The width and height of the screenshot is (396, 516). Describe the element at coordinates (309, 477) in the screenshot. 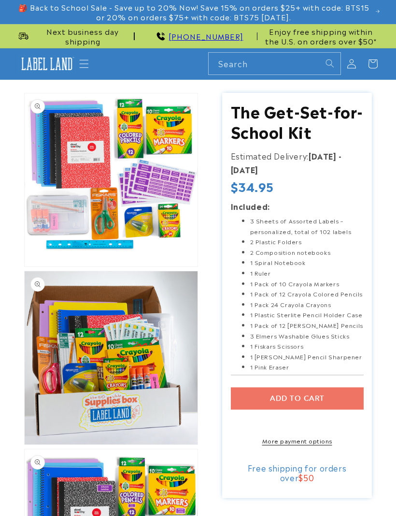

I see `span: 50` at that location.